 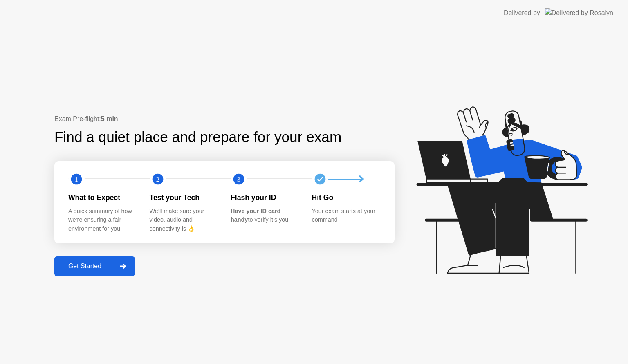 I want to click on div: Your exam starts at your command, so click(x=346, y=216).